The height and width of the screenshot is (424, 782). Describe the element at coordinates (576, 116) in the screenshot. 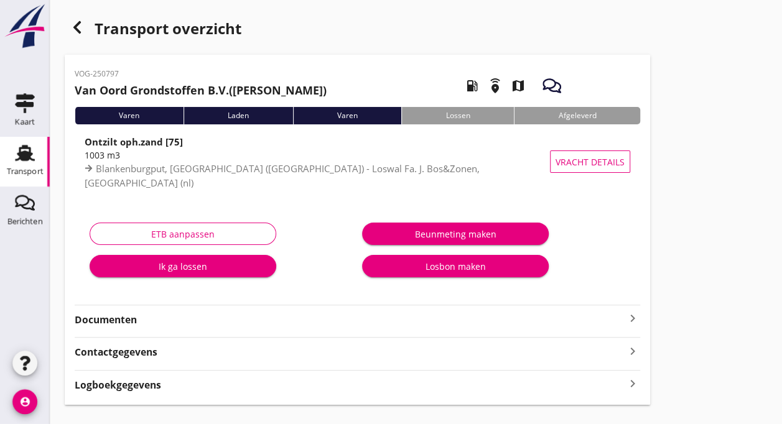

I see `div: Afgeleverd` at that location.